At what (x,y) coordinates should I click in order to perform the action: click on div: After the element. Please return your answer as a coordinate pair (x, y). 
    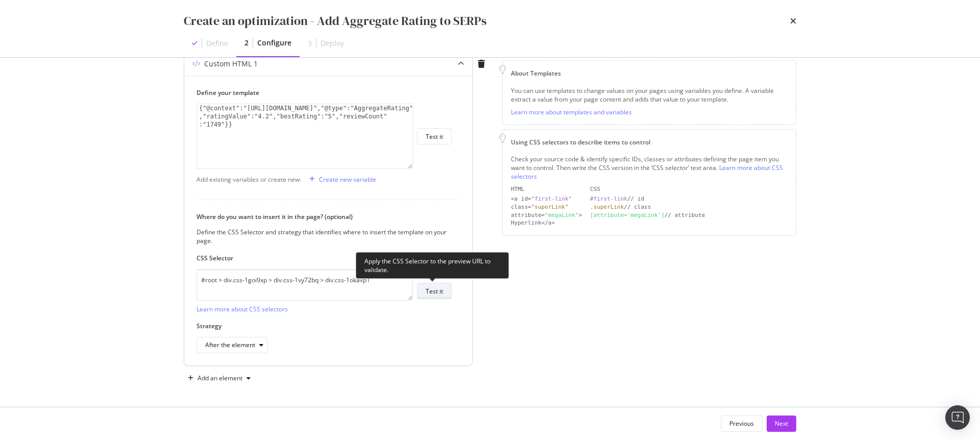
    Looking at the image, I should click on (230, 345).